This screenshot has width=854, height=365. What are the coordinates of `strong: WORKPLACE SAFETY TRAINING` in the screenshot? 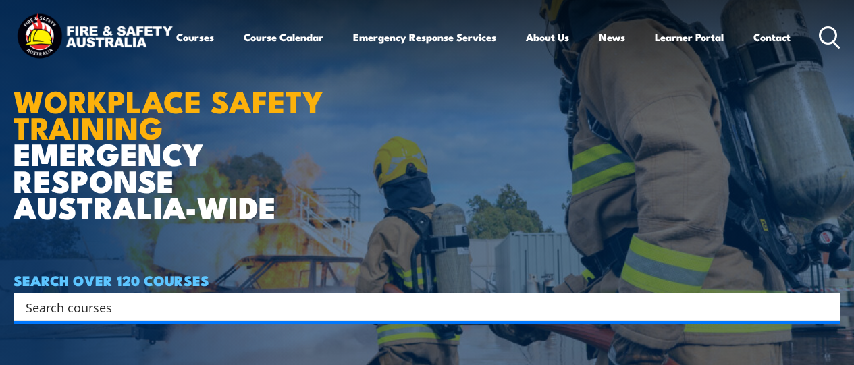 It's located at (168, 113).